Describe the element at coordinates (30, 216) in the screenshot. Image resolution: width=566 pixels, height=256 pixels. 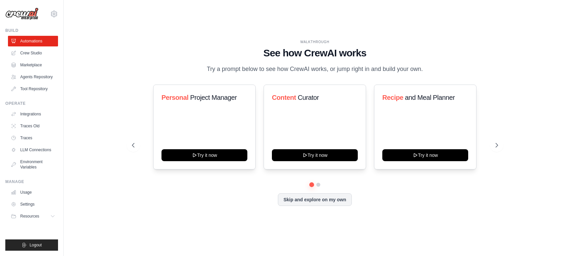
I see `span: Resources` at that location.